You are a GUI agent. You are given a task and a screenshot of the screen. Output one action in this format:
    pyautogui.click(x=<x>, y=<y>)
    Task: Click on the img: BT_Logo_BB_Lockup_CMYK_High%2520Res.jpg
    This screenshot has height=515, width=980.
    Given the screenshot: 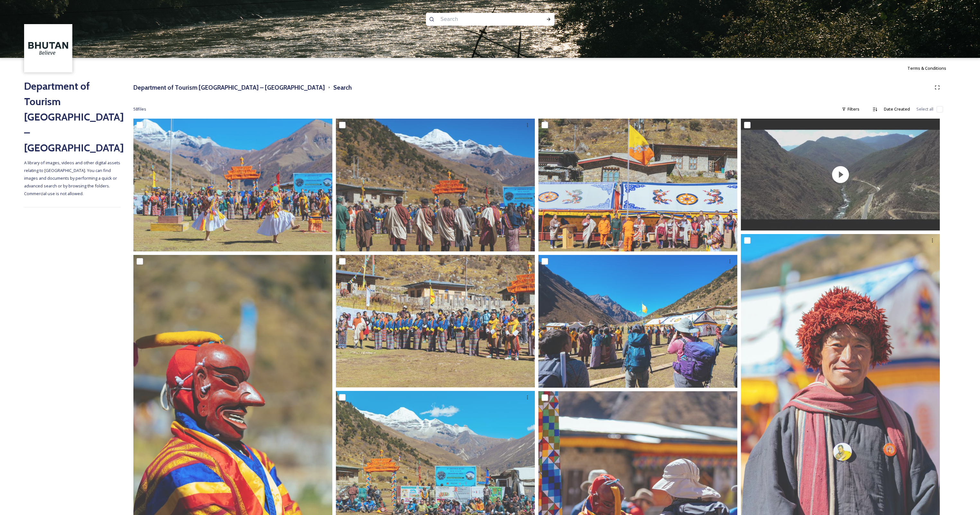 What is the action you would take?
    pyautogui.click(x=48, y=48)
    